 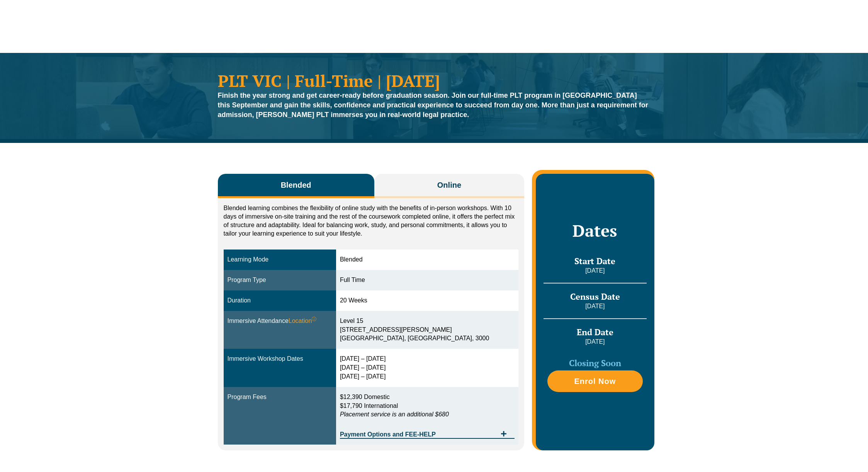 What do you see at coordinates (279, 280) in the screenshot?
I see `div: Program Type` at bounding box center [279, 280].